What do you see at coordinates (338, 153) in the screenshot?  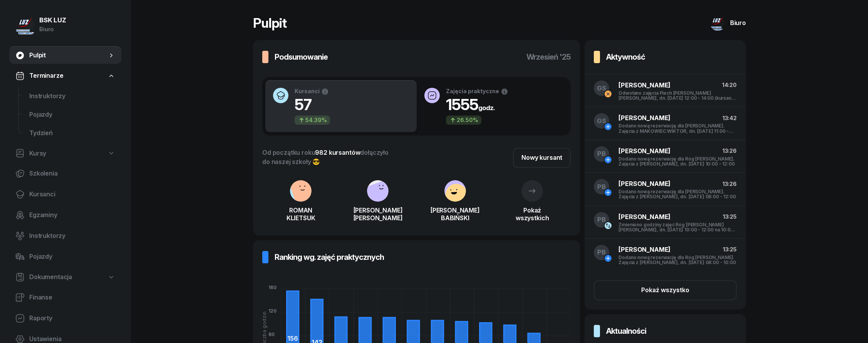 I see `span: 982 kursantów` at bounding box center [338, 153].